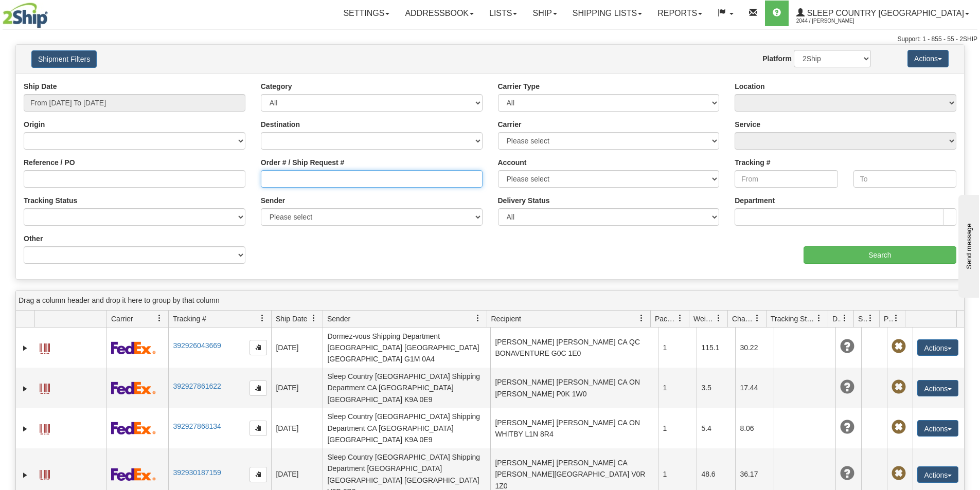 The height and width of the screenshot is (490, 980). I want to click on a: Shipping lists, so click(607, 13).